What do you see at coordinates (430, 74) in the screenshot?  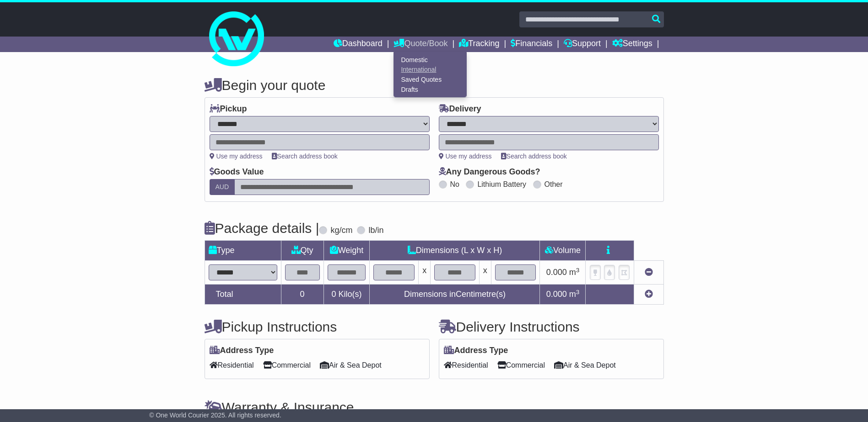 I see `div: Quote/Book` at bounding box center [430, 74].